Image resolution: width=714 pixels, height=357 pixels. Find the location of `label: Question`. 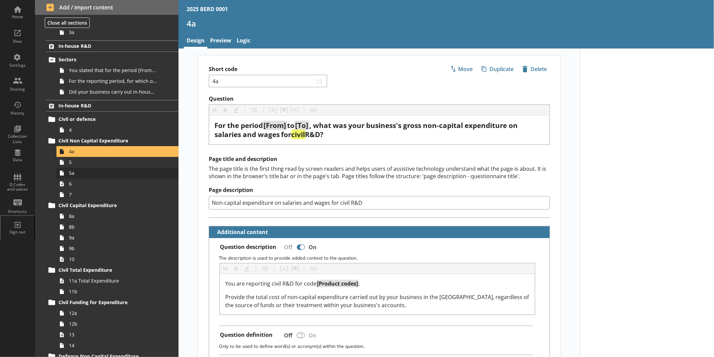

label: Question is located at coordinates (380, 99).